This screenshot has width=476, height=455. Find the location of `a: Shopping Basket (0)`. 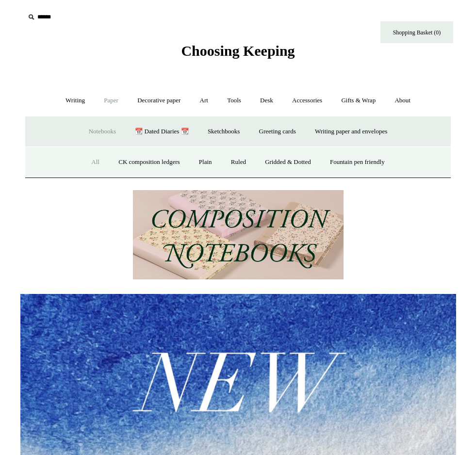

a: Shopping Basket (0) is located at coordinates (417, 32).